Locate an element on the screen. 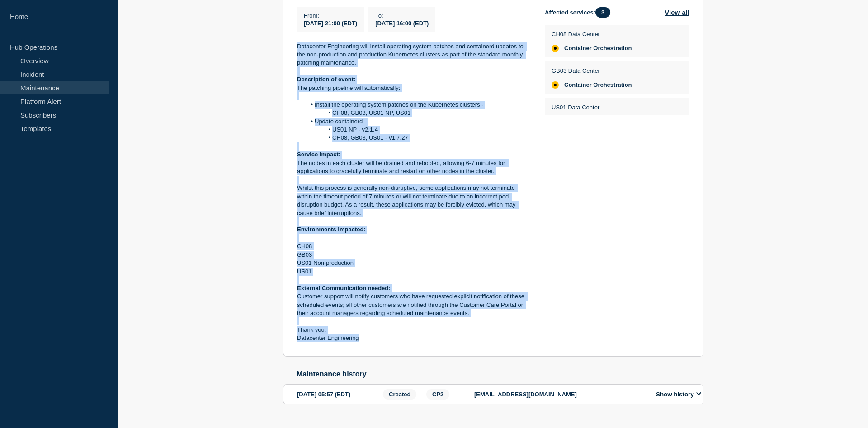 The image size is (868, 428). li: Install the operating system patches on the Kubernetes clusters - is located at coordinates (418, 105).